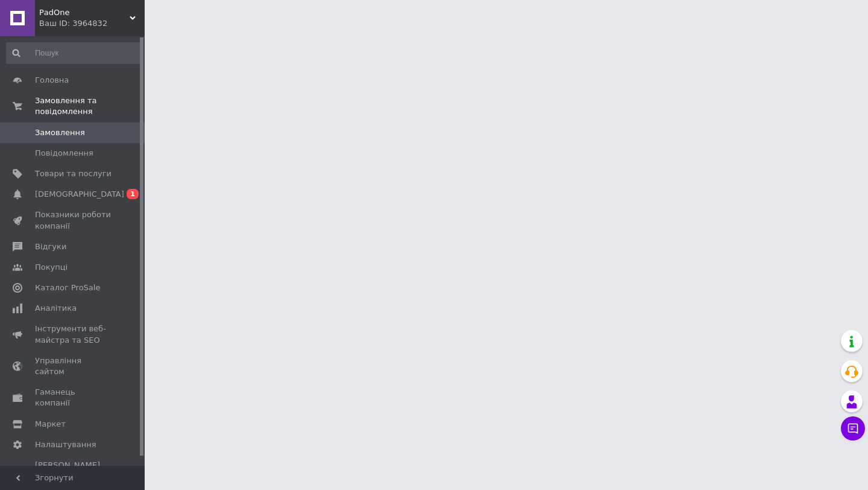 The height and width of the screenshot is (490, 868). Describe the element at coordinates (52, 80) in the screenshot. I see `span: Головна` at that location.